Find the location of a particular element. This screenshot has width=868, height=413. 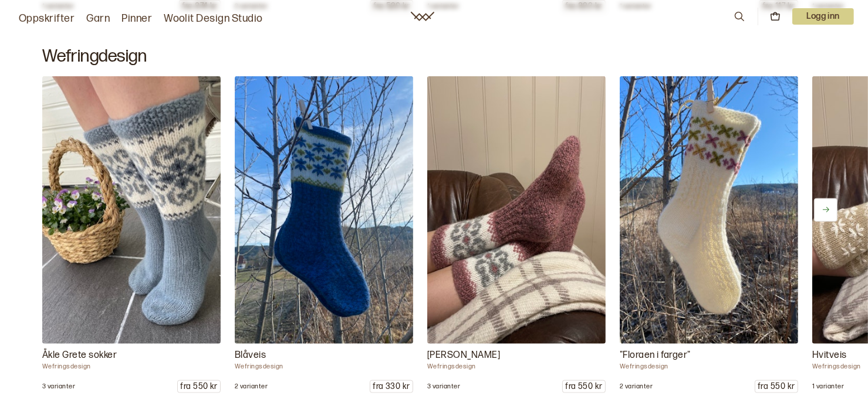

p: 1 varianter is located at coordinates (828, 387).